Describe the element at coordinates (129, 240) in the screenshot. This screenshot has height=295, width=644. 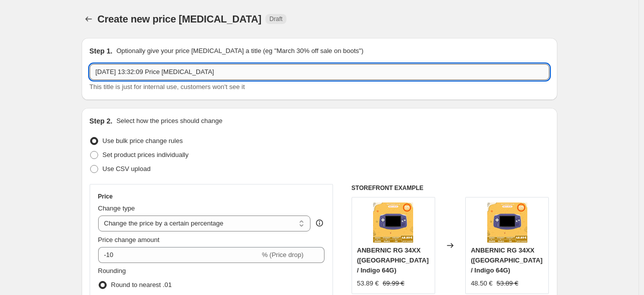
I see `span: Price change amount` at that location.